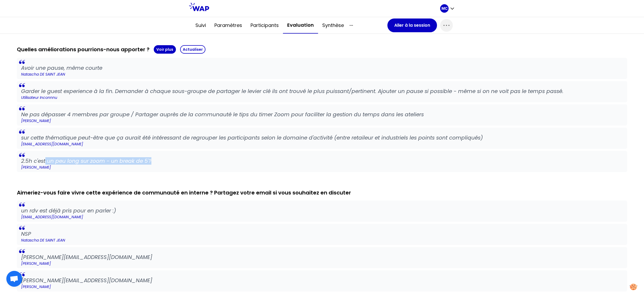  Describe the element at coordinates (322, 115) in the screenshot. I see `p: Ne pas dépasser 4 membres par groupe / Partager auprès de la communauté le tips du timer Zoom pou...` at that location.